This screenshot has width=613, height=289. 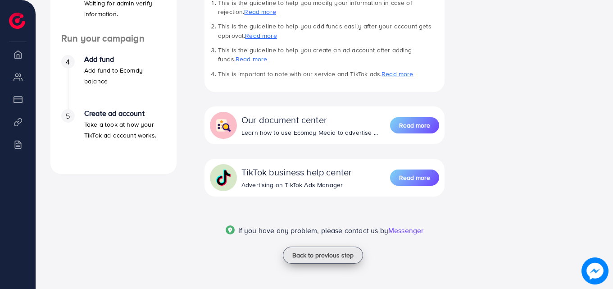 I want to click on li: This is important to note with our service and TikTok ads., so click(x=328, y=74).